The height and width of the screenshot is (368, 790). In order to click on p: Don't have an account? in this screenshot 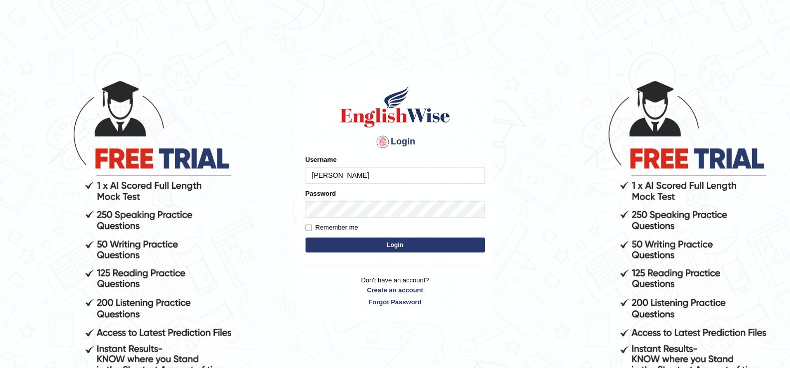, I will do `click(395, 291)`.